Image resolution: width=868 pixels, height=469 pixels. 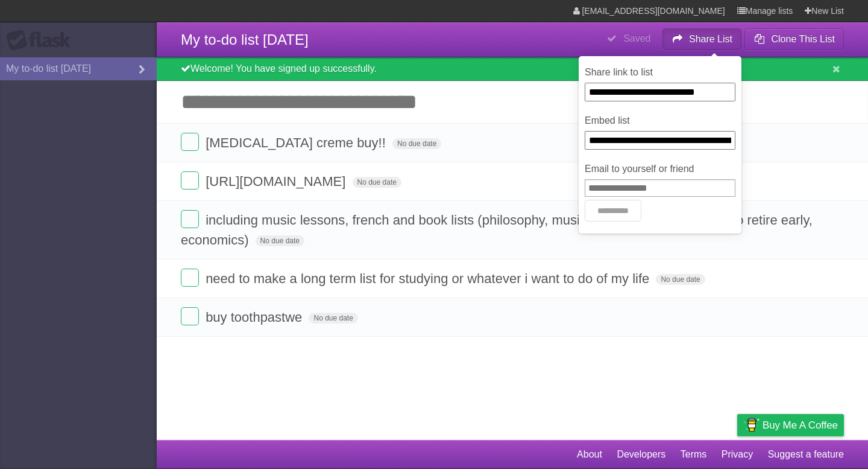 What do you see at coordinates (737, 455) in the screenshot?
I see `a: Privacy` at bounding box center [737, 455].